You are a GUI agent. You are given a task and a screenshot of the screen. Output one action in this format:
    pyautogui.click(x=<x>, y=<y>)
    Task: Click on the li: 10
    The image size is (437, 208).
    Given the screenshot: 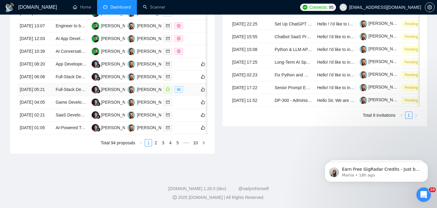 What is the action you would take?
    pyautogui.click(x=195, y=143)
    